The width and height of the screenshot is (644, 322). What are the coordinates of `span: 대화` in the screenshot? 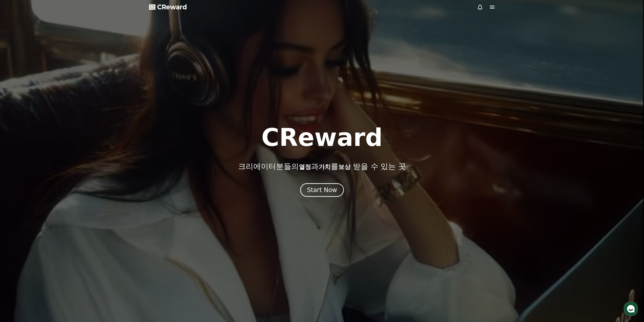 It's located at (49, 170).